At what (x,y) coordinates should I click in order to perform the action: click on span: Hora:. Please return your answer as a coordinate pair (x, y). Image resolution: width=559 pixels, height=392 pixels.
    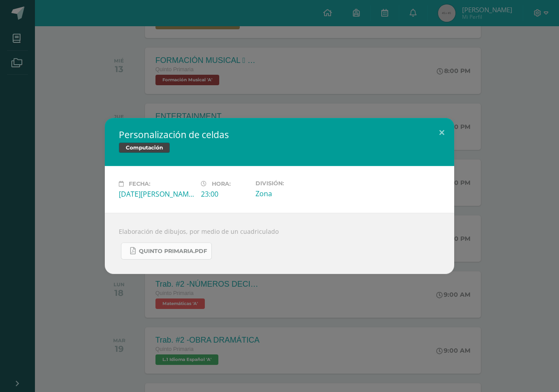
    Looking at the image, I should click on (221, 184).